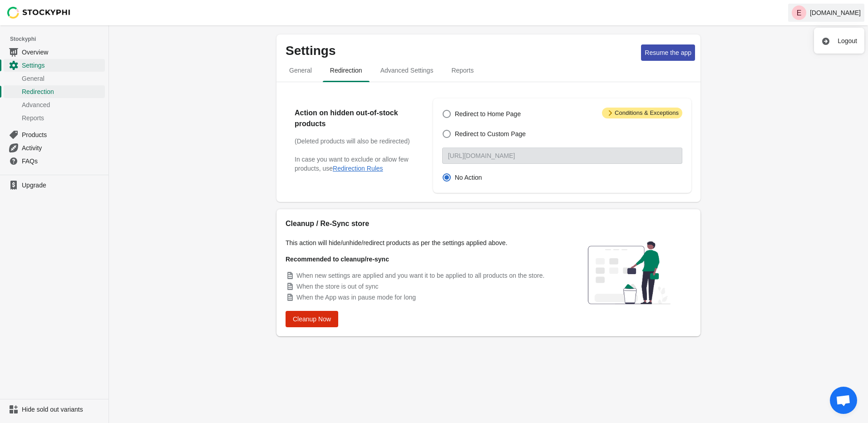 This screenshot has height=423, width=868. Describe the element at coordinates (422, 224) in the screenshot. I see `h2: Cleanup / Re-Sync store` at that location.